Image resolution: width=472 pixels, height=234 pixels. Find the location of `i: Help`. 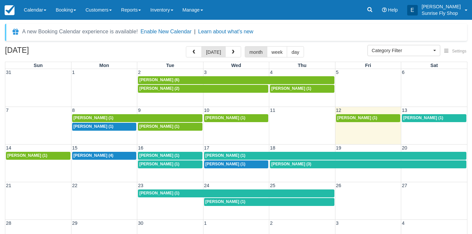

i: Help is located at coordinates (384, 10).